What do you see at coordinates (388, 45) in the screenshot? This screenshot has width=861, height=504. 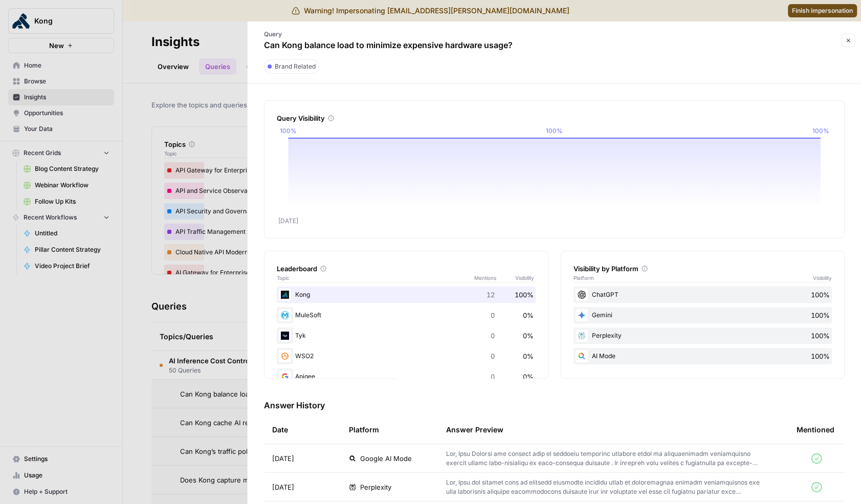 I see `p: Can Kong balance load to minimize expensive hardware usage?` at bounding box center [388, 45].